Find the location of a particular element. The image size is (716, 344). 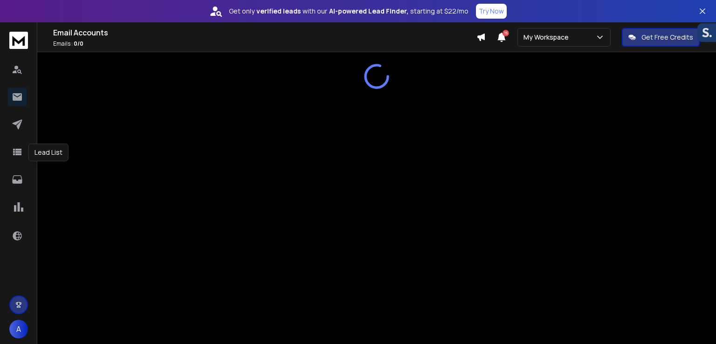

p: My Workspace is located at coordinates (548, 37).